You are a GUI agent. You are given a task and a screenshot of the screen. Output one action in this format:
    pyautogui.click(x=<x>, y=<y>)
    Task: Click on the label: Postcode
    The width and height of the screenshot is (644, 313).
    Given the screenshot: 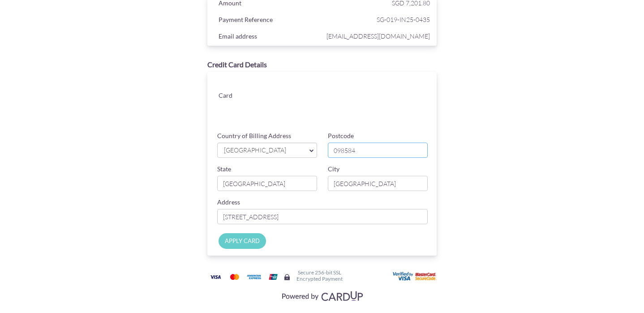 What is the action you would take?
    pyautogui.click(x=341, y=136)
    